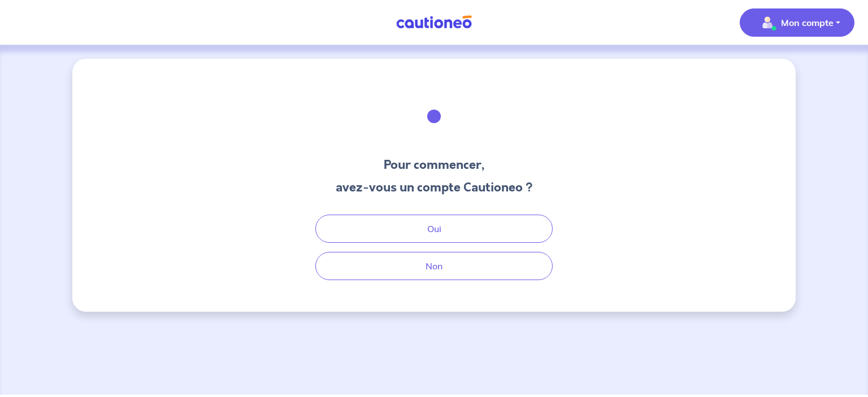 Image resolution: width=868 pixels, height=397 pixels. What do you see at coordinates (434, 116) in the screenshot?
I see `img: illu_welcome.svg` at bounding box center [434, 116].